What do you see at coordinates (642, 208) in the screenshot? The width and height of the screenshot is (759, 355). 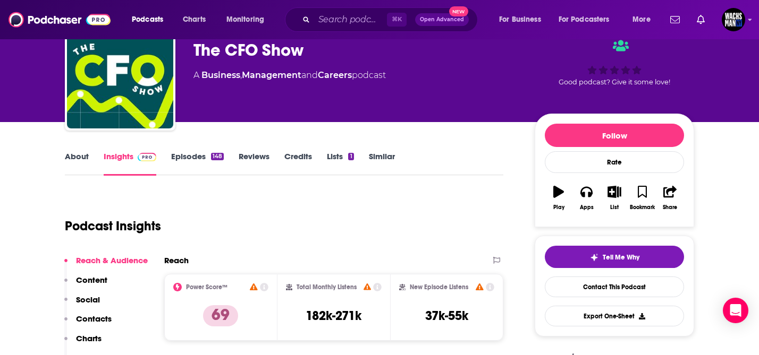 I see `div: Bookmark` at bounding box center [642, 208].